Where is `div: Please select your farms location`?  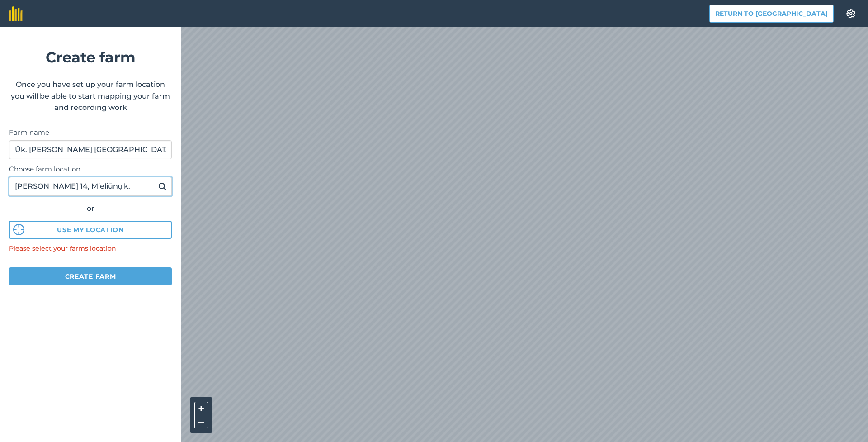 div: Please select your farms location is located at coordinates (90, 248).